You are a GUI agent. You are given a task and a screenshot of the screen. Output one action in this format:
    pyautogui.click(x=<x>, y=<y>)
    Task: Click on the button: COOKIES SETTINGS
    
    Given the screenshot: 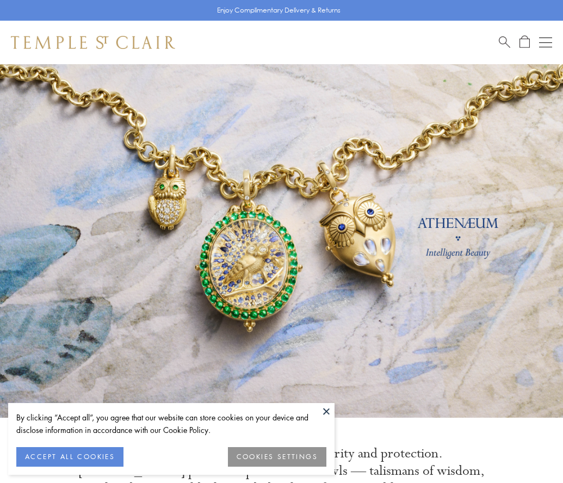 What is the action you would take?
    pyautogui.click(x=277, y=457)
    